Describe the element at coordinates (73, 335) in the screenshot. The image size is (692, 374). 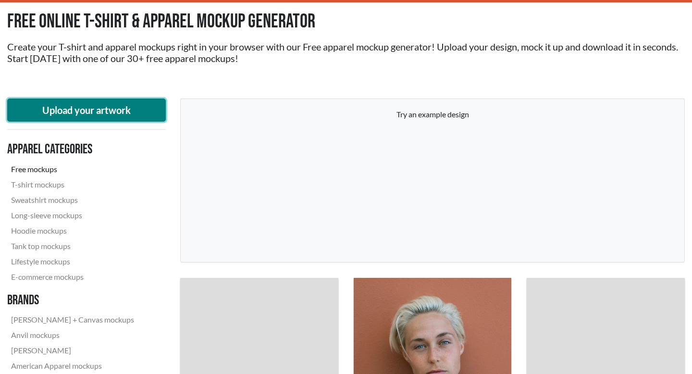
I see `a: Anvil mockups` at that location.